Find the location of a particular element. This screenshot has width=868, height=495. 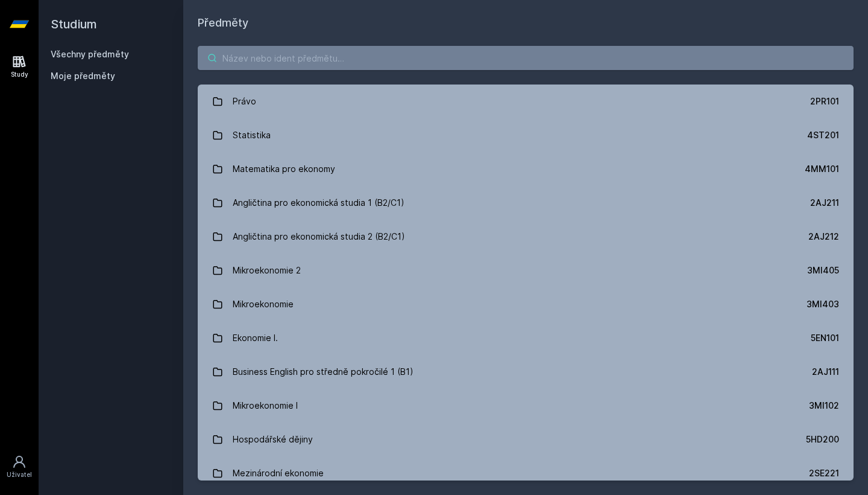

a: Business English pro středně pokročilé 1 (B1) 2AJ111 is located at coordinates (526, 371).